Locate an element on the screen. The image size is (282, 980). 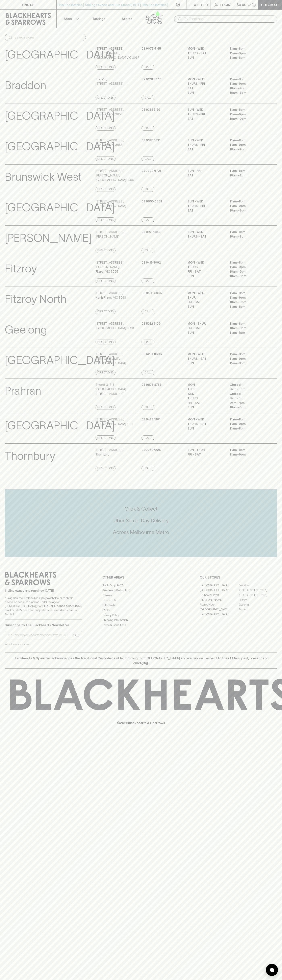
p: Prahran is located at coordinates (23, 391).